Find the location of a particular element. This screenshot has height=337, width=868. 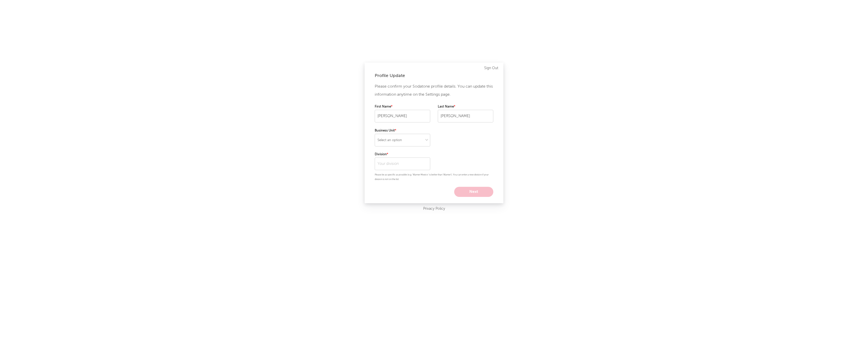

p: Please be as specific as possible (e.g. 'Warner Mexico' is better than 'Warner'). You can enter a... is located at coordinates (434, 177).